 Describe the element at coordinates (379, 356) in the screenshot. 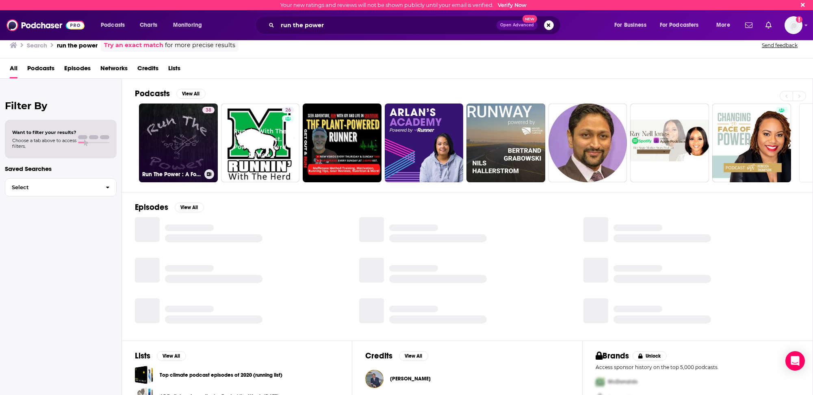

I see `h2: Credits` at that location.